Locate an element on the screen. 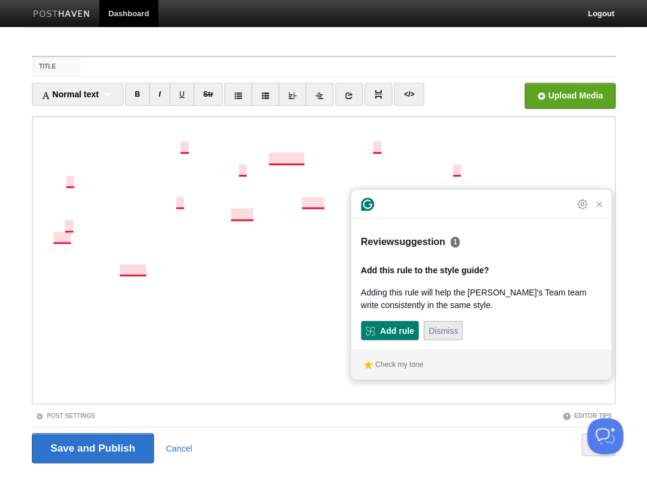 The image size is (647, 478). a: U is located at coordinates (181, 94).